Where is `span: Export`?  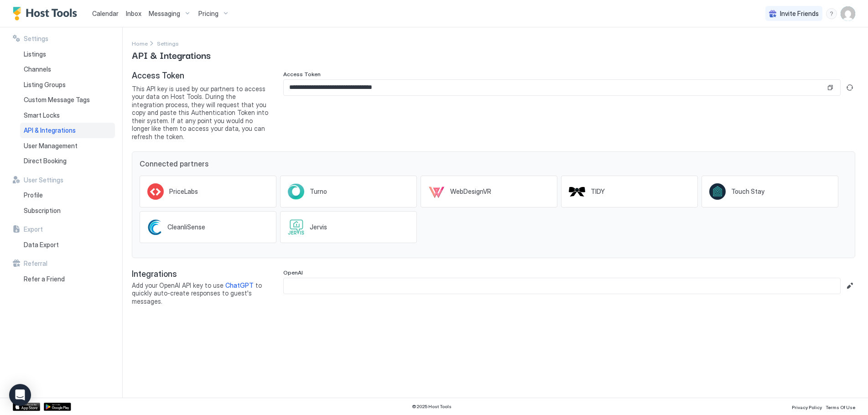
span: Export is located at coordinates (33, 230).